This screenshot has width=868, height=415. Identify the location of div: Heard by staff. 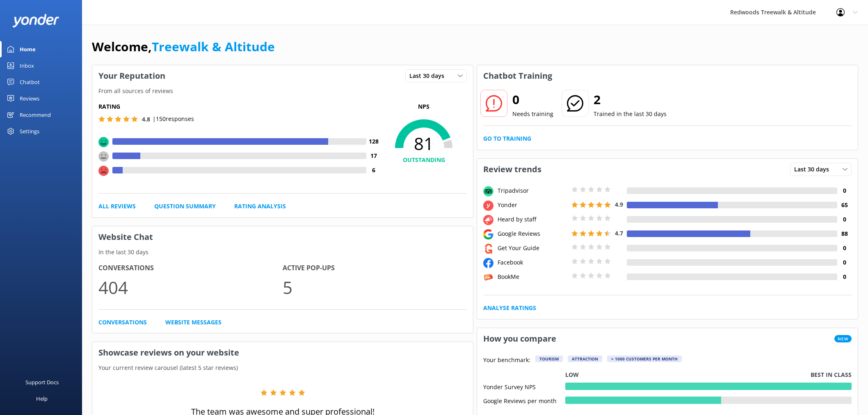
(532, 219).